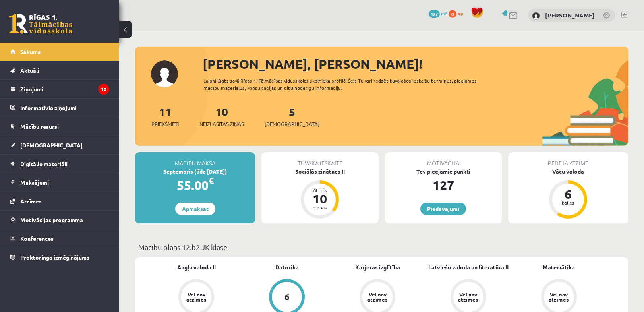 Image resolution: width=644 pixels, height=312 pixels. Describe the element at coordinates (222, 116) in the screenshot. I see `a: 10Neizlasītās ziņas` at that location.